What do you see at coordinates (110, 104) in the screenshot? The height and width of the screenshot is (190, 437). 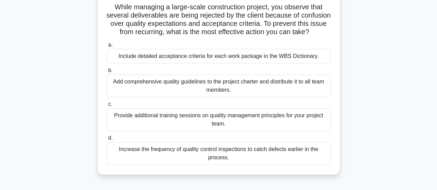 I see `span: c.` at bounding box center [110, 104].